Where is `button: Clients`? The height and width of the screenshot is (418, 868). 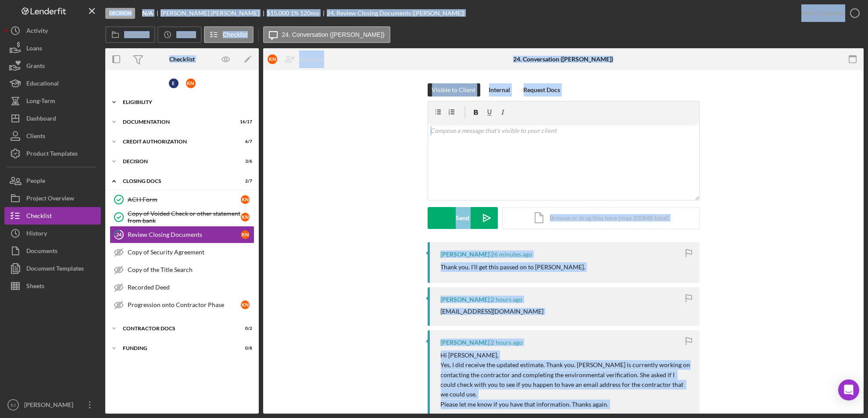 button: Clients is located at coordinates (53, 136).